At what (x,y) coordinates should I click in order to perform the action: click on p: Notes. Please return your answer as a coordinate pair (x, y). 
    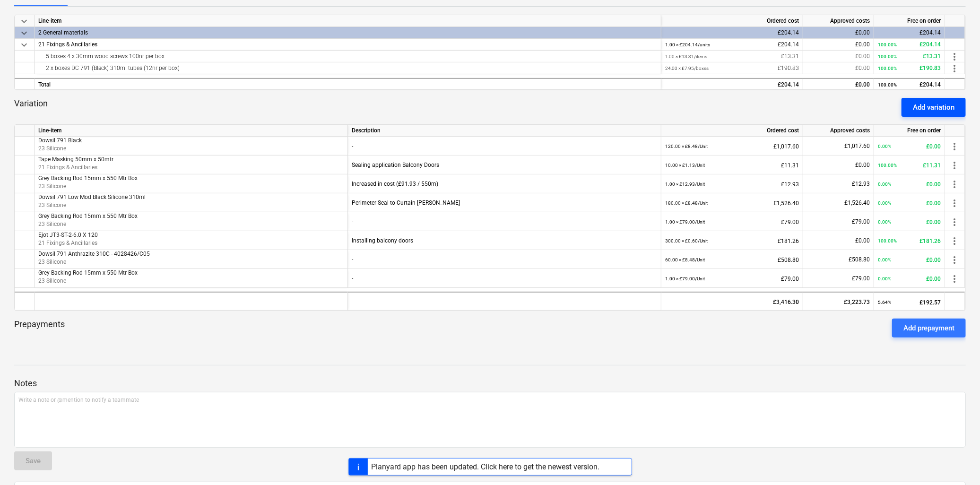
    Looking at the image, I should click on (490, 383).